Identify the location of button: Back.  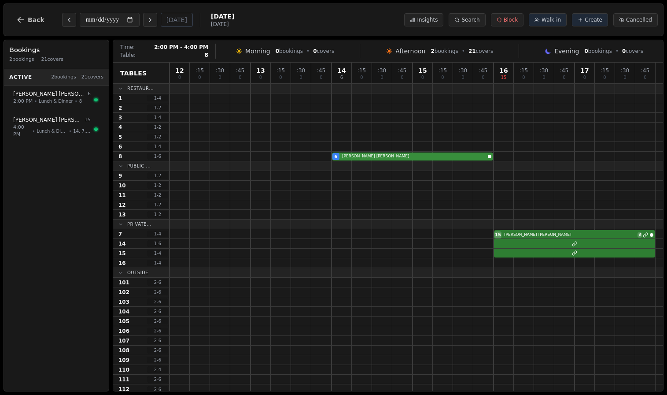
(30, 20).